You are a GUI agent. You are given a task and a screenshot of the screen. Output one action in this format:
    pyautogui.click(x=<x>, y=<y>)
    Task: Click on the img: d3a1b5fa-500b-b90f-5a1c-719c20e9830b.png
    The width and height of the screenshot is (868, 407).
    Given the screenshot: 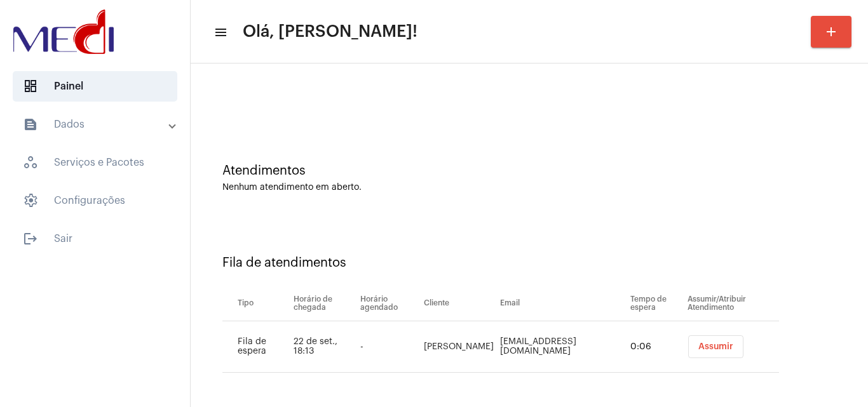 What is the action you would take?
    pyautogui.click(x=63, y=32)
    